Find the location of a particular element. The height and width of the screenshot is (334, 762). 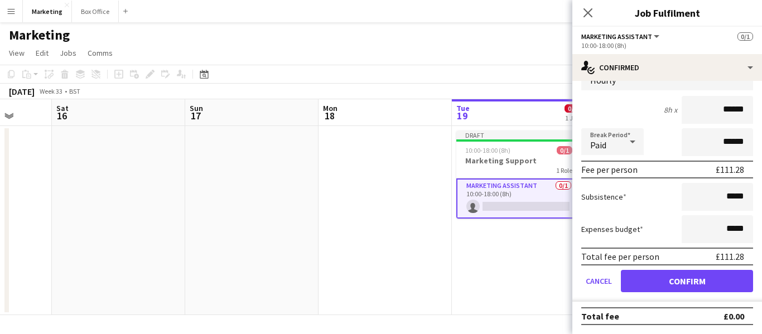

div: Total fee is located at coordinates (600, 316).